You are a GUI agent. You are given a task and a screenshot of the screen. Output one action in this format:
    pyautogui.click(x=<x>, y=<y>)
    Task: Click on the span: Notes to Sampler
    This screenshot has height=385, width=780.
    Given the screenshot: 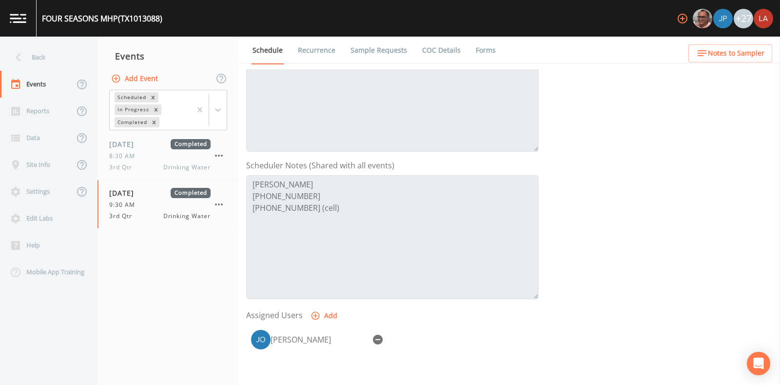 What is the action you would take?
    pyautogui.click(x=736, y=53)
    